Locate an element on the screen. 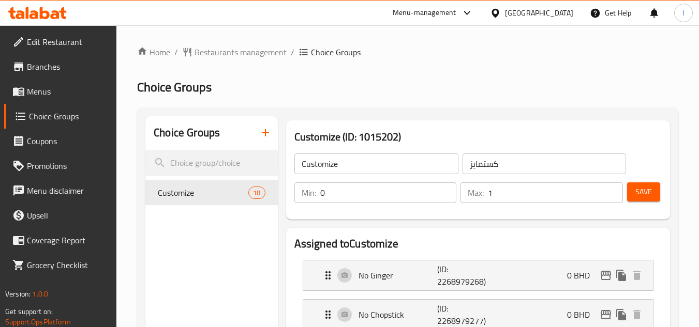 Image resolution: width=699 pixels, height=327 pixels. div: Menu-management is located at coordinates (424, 13).